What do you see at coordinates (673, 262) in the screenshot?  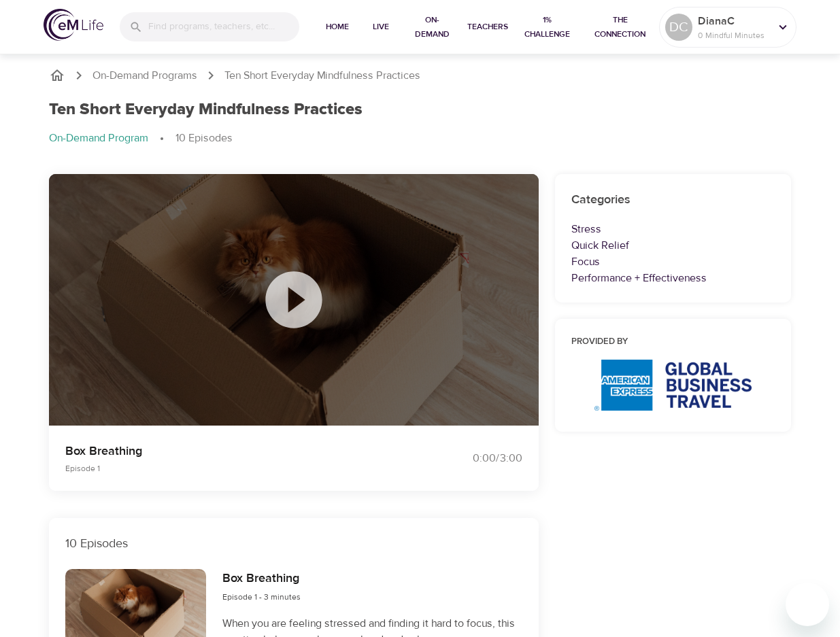 I see `p: Focus` at bounding box center [673, 262].